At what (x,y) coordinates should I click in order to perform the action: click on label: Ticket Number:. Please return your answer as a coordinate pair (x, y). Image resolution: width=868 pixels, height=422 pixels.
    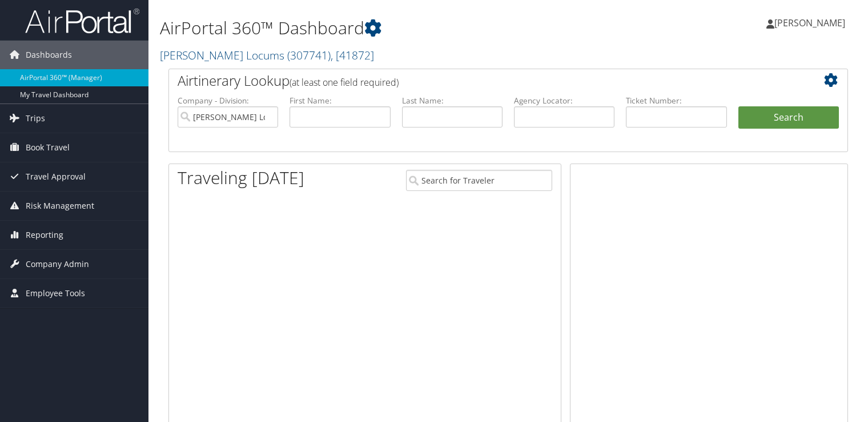
    Looking at the image, I should click on (677, 101).